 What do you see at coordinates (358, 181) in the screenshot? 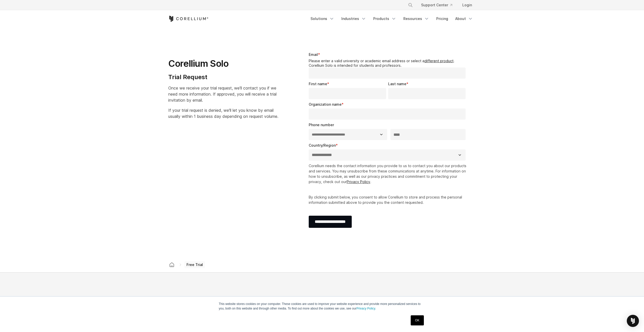
I see `a: Privacy Policy` at bounding box center [358, 181].